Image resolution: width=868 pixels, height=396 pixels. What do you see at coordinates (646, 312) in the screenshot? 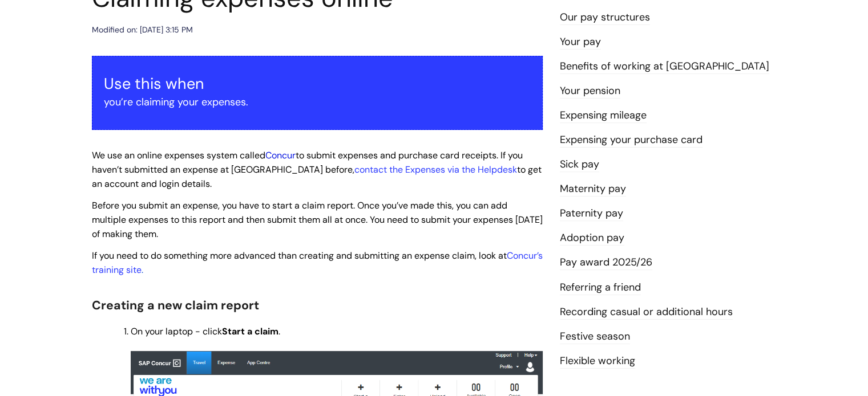
I see `a: Recording casual or additional hours` at bounding box center [646, 312].